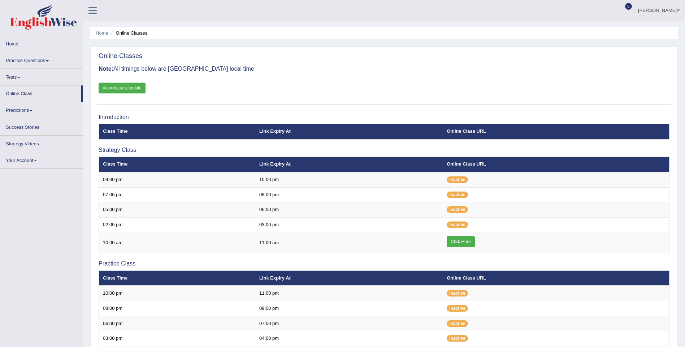  I want to click on a: Your Account, so click(42, 159).